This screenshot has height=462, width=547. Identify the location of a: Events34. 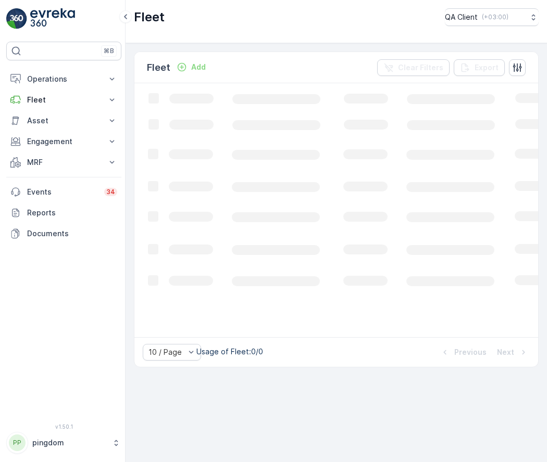
(64, 192).